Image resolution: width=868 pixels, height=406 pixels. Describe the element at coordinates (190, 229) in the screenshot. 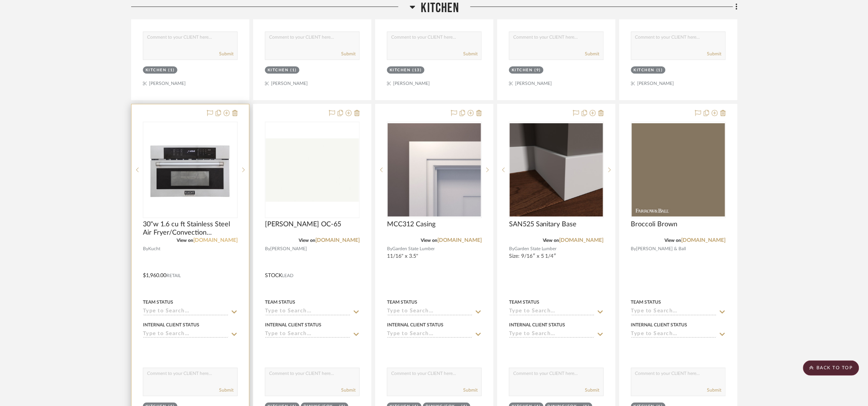

I see `span: 30"w 1.6 cu ft Stainless Steel Air Fryer/Convection Oven/1000 Watt Built-in Microwave` at that location.